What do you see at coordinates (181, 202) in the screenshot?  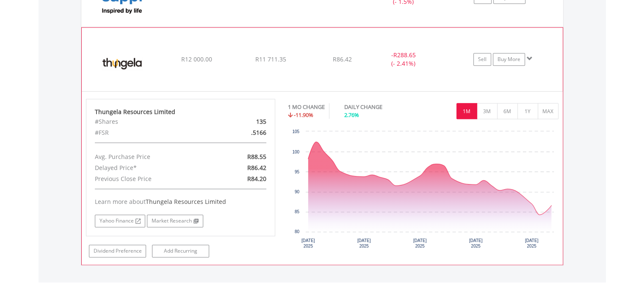 I see `div: Learn more about` at bounding box center [181, 202].